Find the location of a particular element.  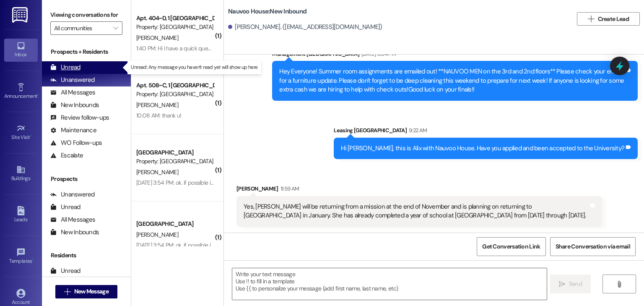

label: Viewing conversations for is located at coordinates (87, 14).